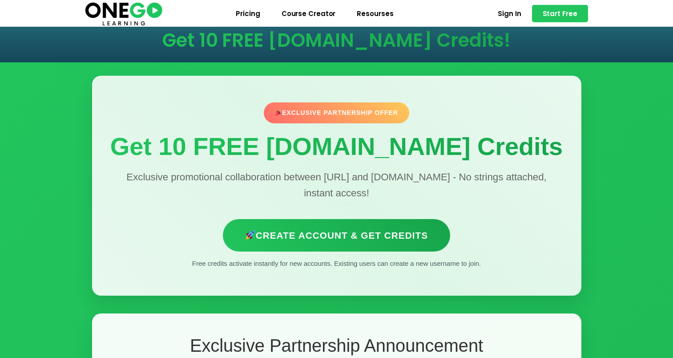 Image resolution: width=673 pixels, height=358 pixels. Describe the element at coordinates (560, 13) in the screenshot. I see `span: Start Free` at that location.